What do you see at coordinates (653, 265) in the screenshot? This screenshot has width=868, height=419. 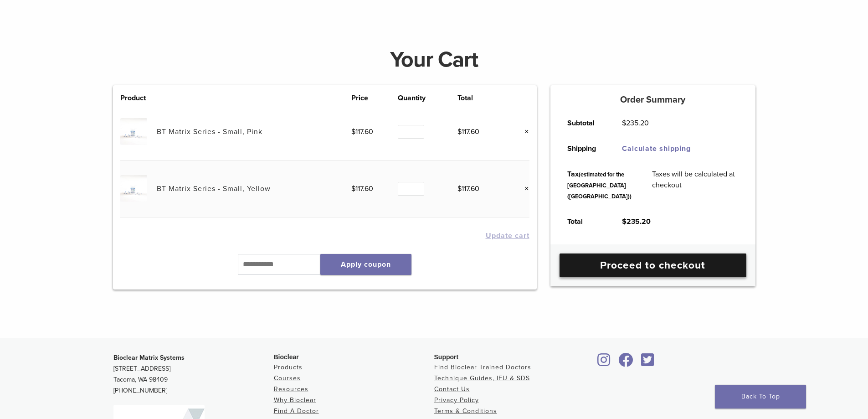 I see `a: Proceed to checkout` at bounding box center [653, 265].